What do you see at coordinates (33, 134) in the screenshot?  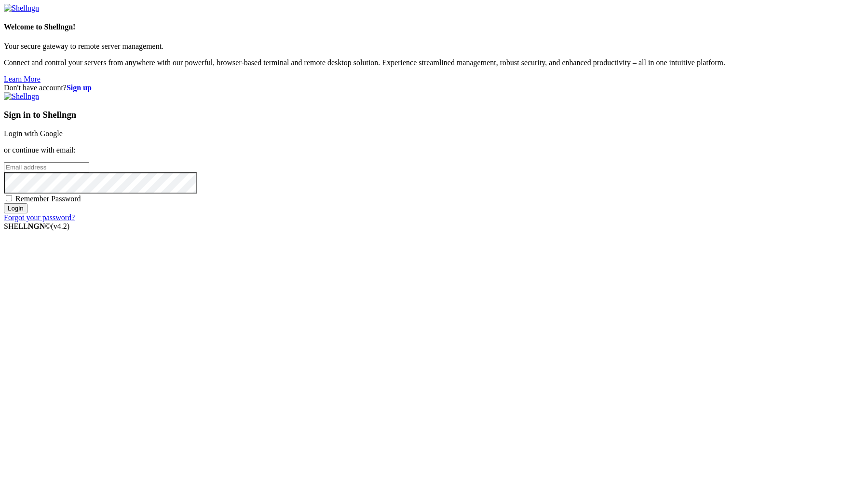 I see `a: Login with Google` at bounding box center [33, 134].